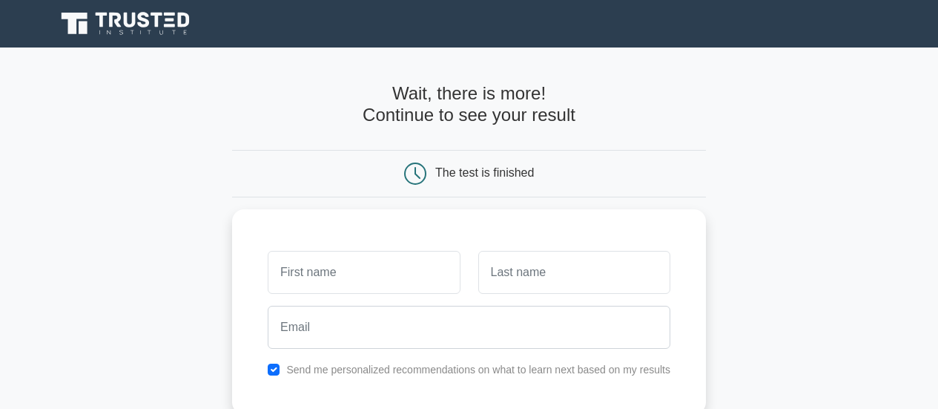  What do you see at coordinates (469, 327) in the screenshot?
I see `input: Email` at bounding box center [469, 327].